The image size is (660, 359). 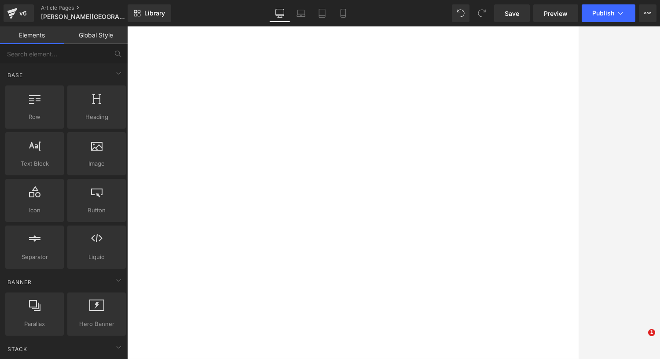 What do you see at coordinates (34, 117) in the screenshot?
I see `span: Row` at bounding box center [34, 117].